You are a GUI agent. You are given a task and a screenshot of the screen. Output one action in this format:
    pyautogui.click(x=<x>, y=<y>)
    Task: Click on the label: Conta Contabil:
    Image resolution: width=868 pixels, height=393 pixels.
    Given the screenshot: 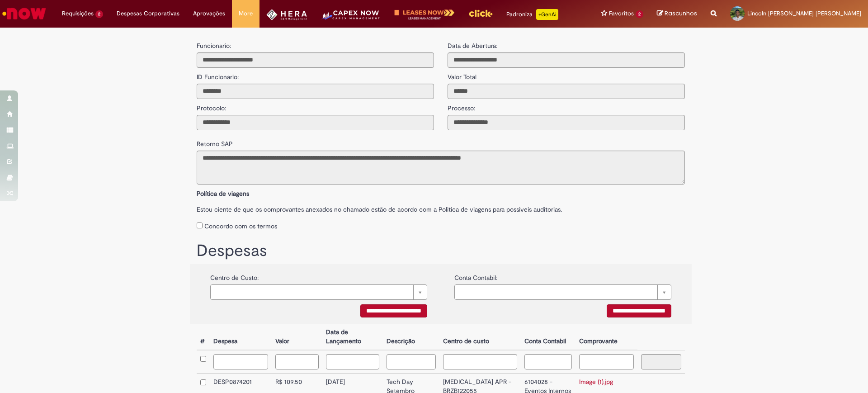 What is the action you would take?
    pyautogui.click(x=475, y=275)
    